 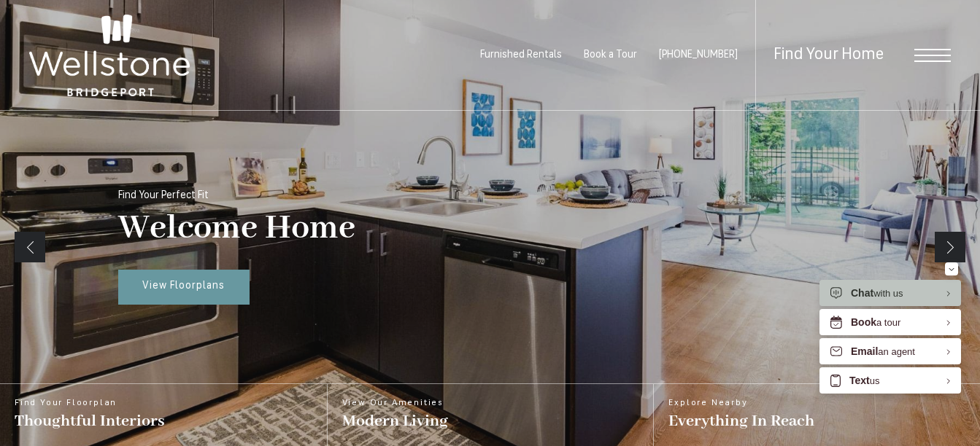 What do you see at coordinates (184, 287) in the screenshot?
I see `a: View Floorplans` at bounding box center [184, 287].